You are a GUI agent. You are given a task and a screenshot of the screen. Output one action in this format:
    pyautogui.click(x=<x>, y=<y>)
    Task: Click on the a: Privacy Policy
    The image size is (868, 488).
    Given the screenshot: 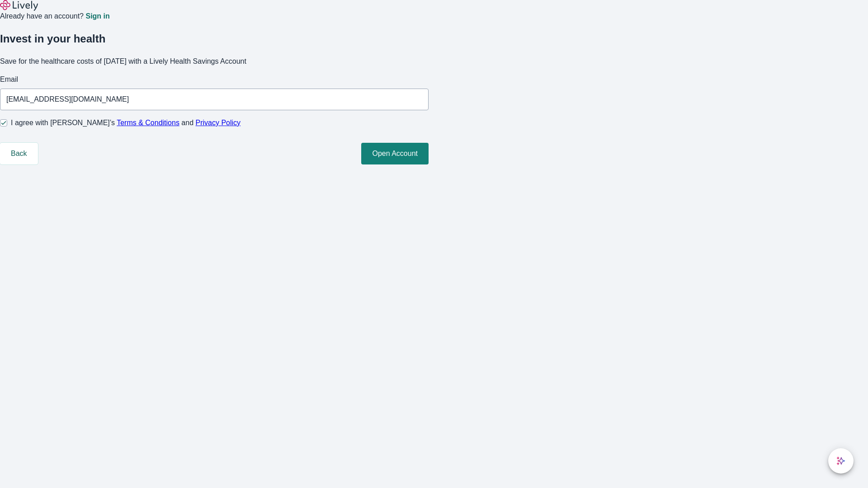 What is the action you would take?
    pyautogui.click(x=218, y=122)
    